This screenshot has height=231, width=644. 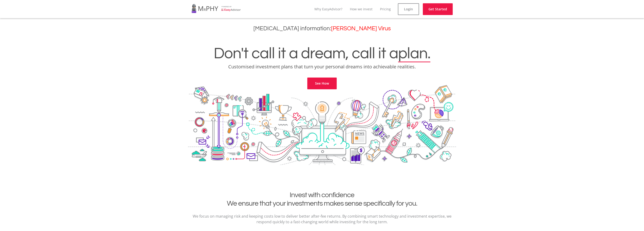 What do you see at coordinates (322, 219) in the screenshot?
I see `p: We focus on managing risk and keeping costs low to deliver better after-fee returns. By combining...` at bounding box center [322, 219].